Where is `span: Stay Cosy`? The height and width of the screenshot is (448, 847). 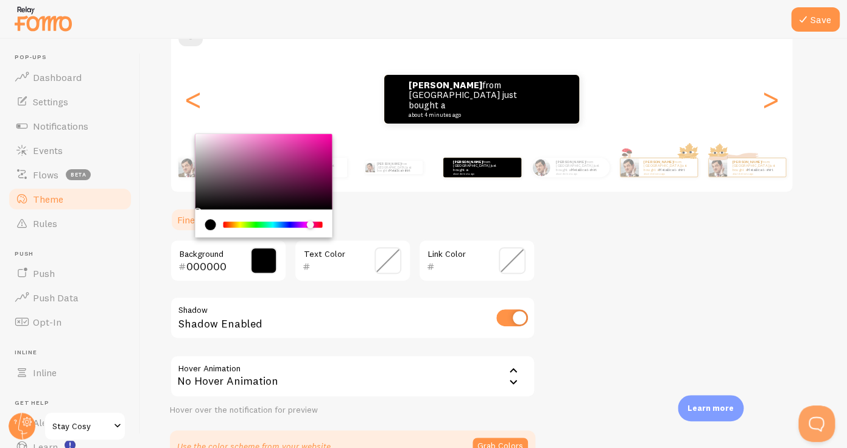 span: Stay Cosy is located at coordinates (81, 426).